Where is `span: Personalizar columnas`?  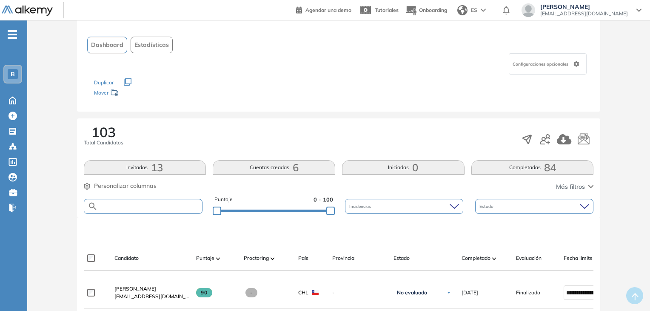 span: Personalizar columnas is located at coordinates (125, 186).